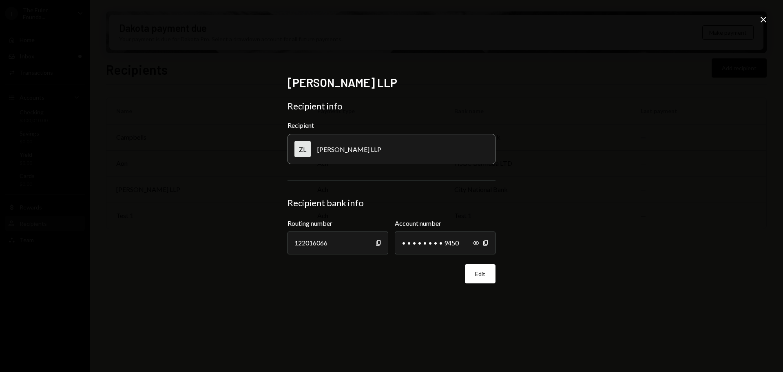  I want to click on button: Edit, so click(480, 273).